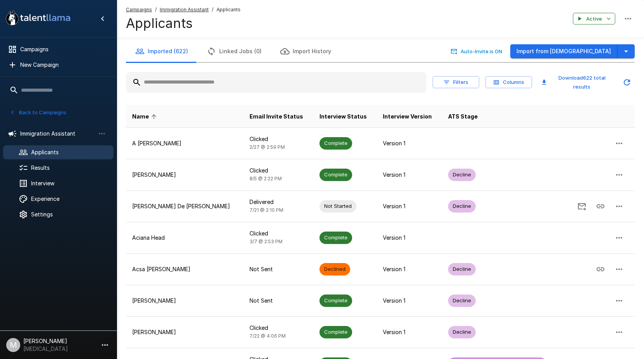 Image resolution: width=644 pixels, height=359 pixels. I want to click on span: Interview Version, so click(407, 117).